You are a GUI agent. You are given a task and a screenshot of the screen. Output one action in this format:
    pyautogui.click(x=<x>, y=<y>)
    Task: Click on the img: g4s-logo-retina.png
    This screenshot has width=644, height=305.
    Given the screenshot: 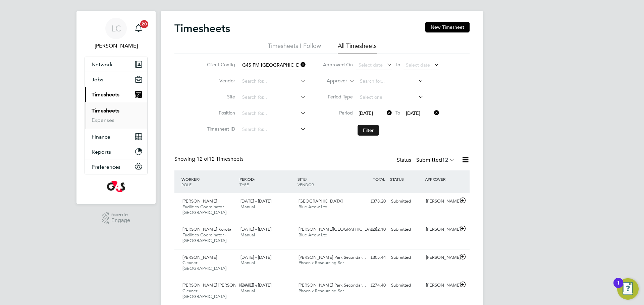 What is the action you would take?
    pyautogui.click(x=116, y=186)
    